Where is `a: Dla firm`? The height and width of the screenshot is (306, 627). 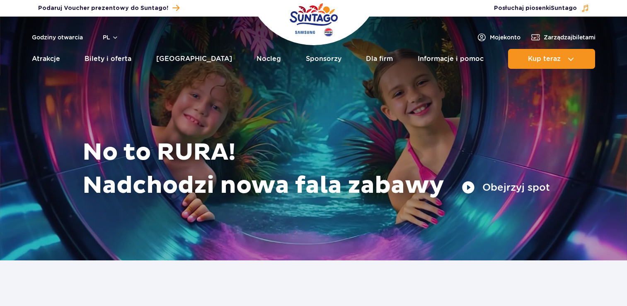
a: Dla firm is located at coordinates (379, 59).